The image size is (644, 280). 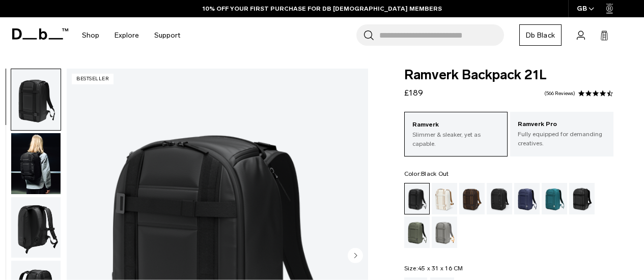 What do you see at coordinates (434, 268) in the screenshot?
I see `legend: Size:` at bounding box center [434, 268].